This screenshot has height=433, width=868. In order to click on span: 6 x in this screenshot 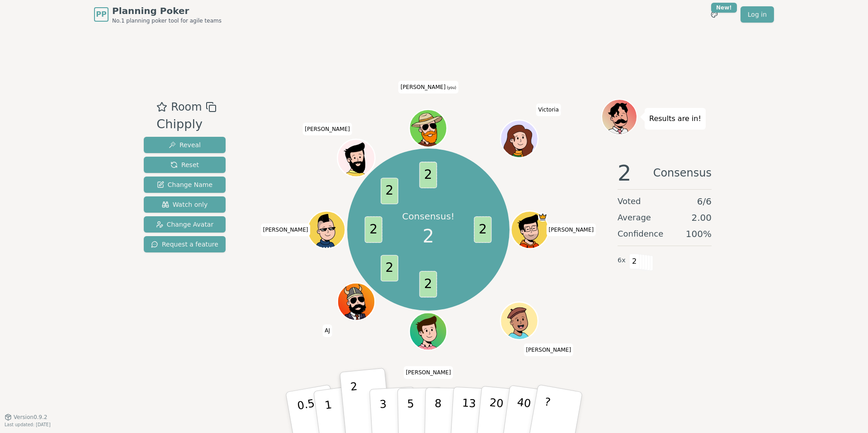, I will do `click(622, 261)`.